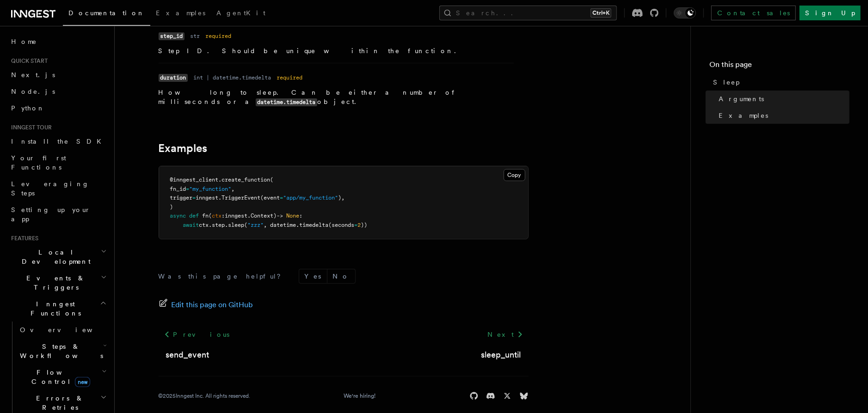 This screenshot has width=868, height=413. Describe the element at coordinates (242, 198) in the screenshot. I see `span: TriggerEvent` at that location.